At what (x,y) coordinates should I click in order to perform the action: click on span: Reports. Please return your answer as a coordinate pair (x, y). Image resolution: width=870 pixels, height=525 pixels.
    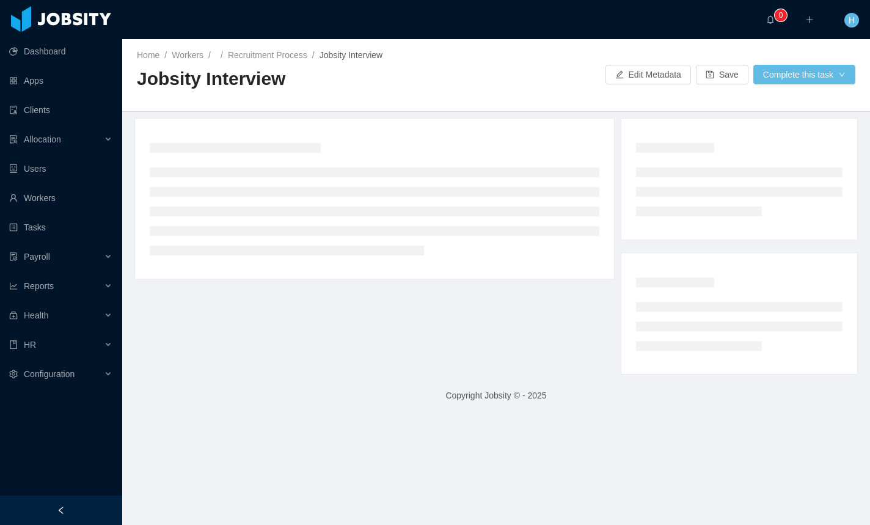
    Looking at the image, I should click on (39, 286).